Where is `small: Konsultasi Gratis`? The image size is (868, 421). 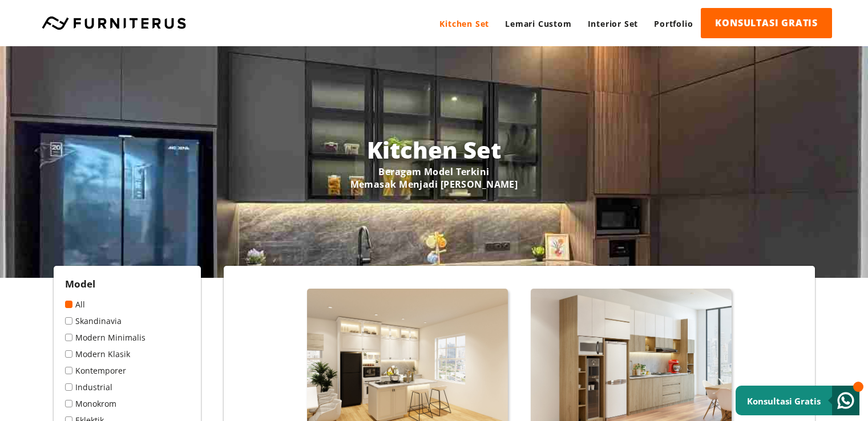 small: Konsultasi Gratis is located at coordinates (784, 401).